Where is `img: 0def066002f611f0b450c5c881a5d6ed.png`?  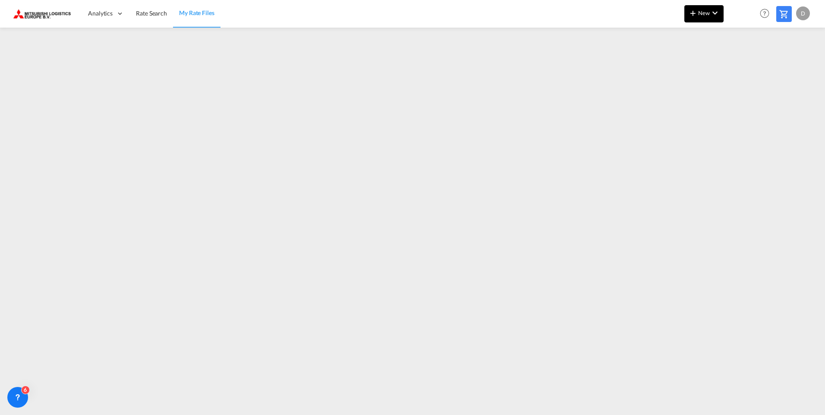
img: 0def066002f611f0b450c5c881a5d6ed.png is located at coordinates (42, 13).